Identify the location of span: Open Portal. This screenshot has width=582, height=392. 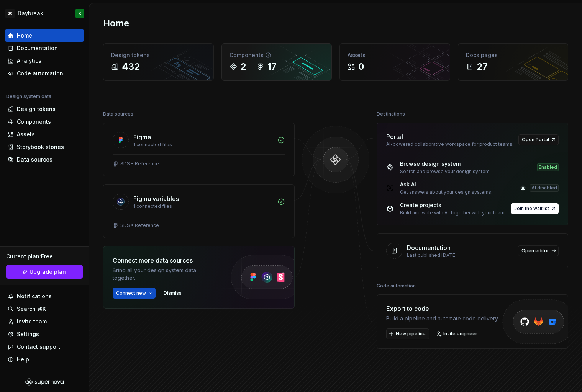
(536, 140).